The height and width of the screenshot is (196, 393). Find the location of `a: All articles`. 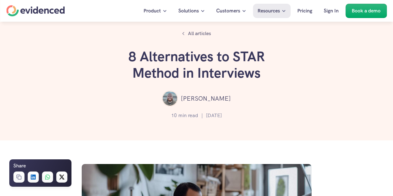

a: All articles is located at coordinates (196, 34).